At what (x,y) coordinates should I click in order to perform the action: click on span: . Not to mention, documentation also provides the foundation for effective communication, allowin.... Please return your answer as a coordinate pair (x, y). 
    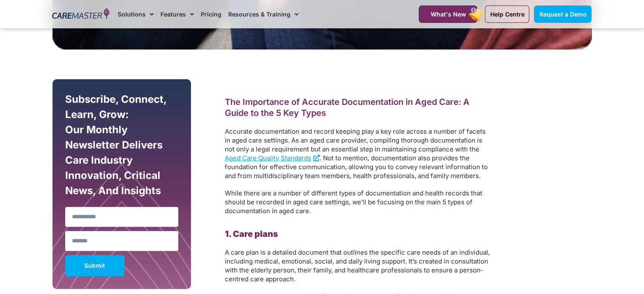
    Looking at the image, I should click on (356, 167).